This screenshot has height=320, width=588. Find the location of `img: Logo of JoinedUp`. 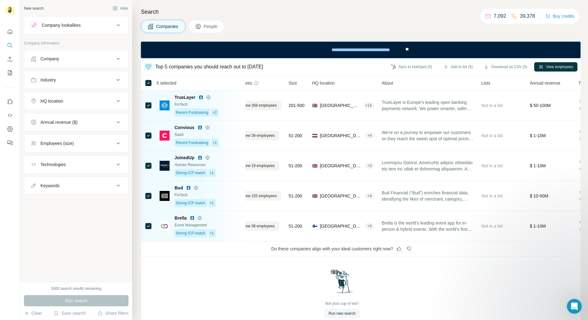

img: Logo of JoinedUp is located at coordinates (164, 166).